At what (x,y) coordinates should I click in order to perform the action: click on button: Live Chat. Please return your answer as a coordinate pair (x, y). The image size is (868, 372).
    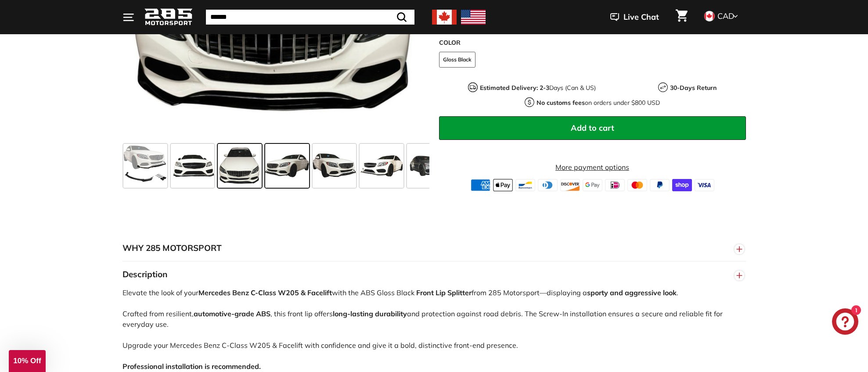
    Looking at the image, I should click on (634, 17).